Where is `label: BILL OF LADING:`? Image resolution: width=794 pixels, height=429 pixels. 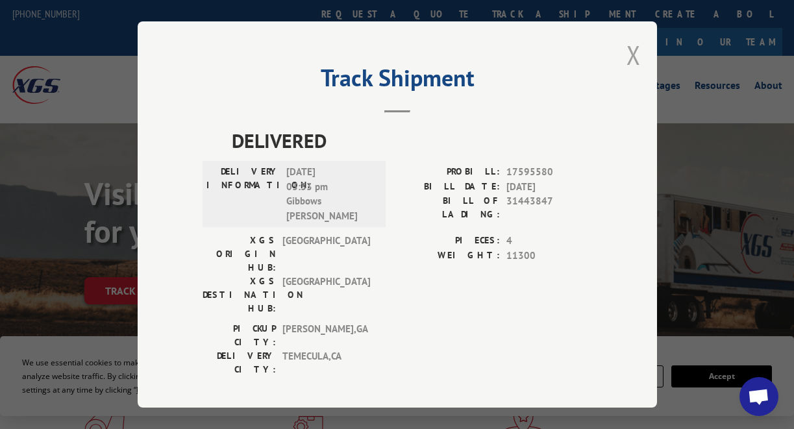
label: BILL OF LADING: is located at coordinates (448, 208).